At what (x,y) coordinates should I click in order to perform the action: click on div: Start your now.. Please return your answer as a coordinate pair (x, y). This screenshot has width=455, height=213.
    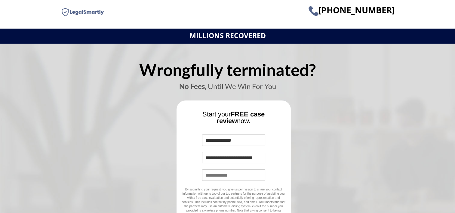
    Looking at the image, I should click on (234, 120).